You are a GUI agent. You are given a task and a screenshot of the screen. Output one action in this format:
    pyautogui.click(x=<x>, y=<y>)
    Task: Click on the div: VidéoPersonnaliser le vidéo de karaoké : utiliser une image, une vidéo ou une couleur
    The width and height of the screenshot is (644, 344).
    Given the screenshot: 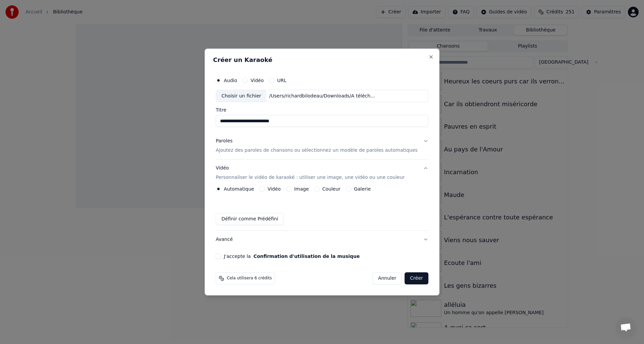 What is the action you would take?
    pyautogui.click(x=322, y=208)
    